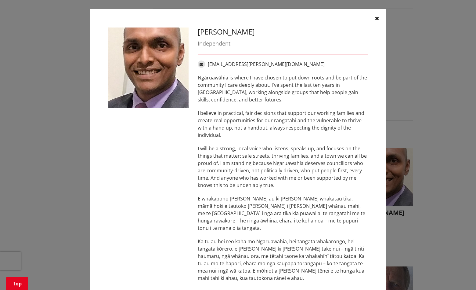 This screenshot has height=290, width=476. What do you see at coordinates (148, 67) in the screenshot?
I see `img: WO-W-NN__SUDHAN_G__tXp8d` at bounding box center [148, 67].